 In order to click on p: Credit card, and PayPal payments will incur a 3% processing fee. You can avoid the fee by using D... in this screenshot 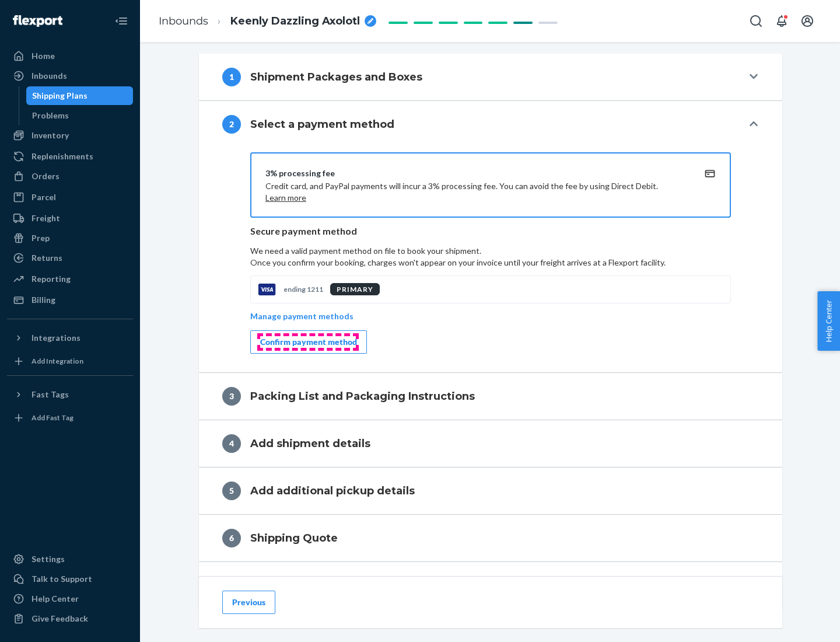, I will do `click(477, 192)`.